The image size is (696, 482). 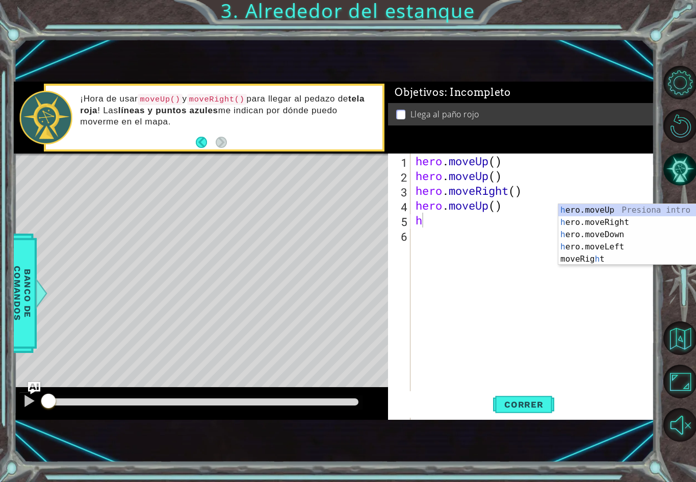 I want to click on div: 2, so click(x=400, y=177).